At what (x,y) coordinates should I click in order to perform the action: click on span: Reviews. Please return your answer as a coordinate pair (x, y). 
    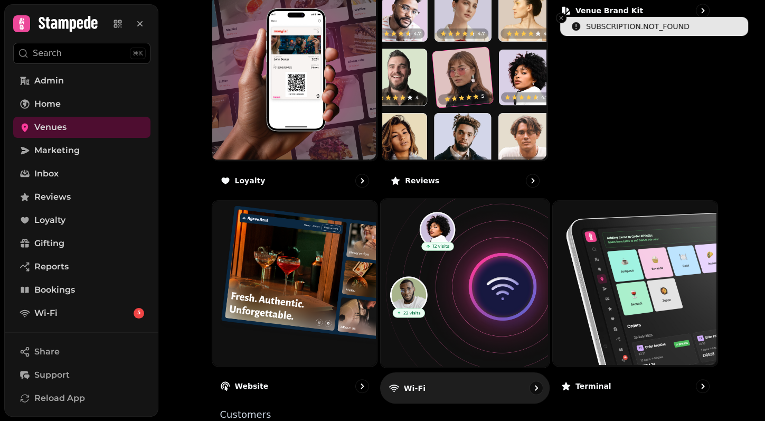
    Looking at the image, I should click on (52, 197).